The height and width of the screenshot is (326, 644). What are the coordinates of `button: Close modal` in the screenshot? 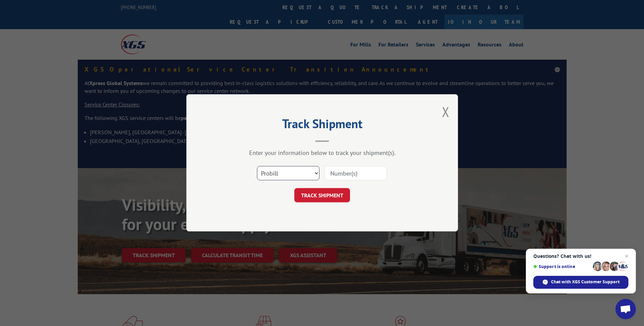 It's located at (446, 112).